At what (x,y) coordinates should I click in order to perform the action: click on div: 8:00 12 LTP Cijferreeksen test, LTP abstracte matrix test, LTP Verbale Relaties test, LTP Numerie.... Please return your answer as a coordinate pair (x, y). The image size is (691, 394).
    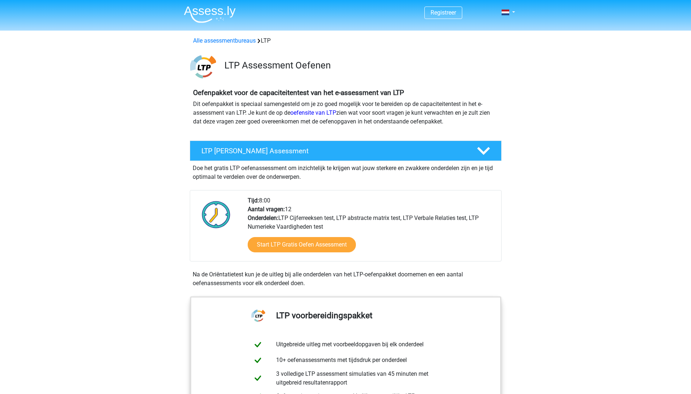
    Looking at the image, I should click on (372, 229).